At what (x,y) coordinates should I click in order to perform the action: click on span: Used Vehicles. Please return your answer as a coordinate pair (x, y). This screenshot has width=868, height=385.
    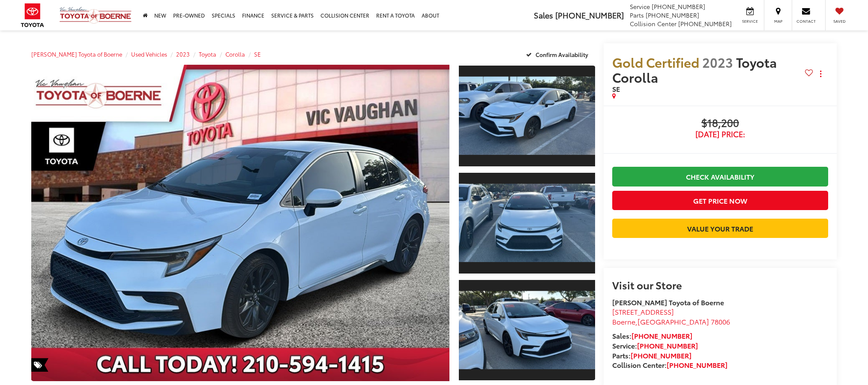
    Looking at the image, I should click on (149, 54).